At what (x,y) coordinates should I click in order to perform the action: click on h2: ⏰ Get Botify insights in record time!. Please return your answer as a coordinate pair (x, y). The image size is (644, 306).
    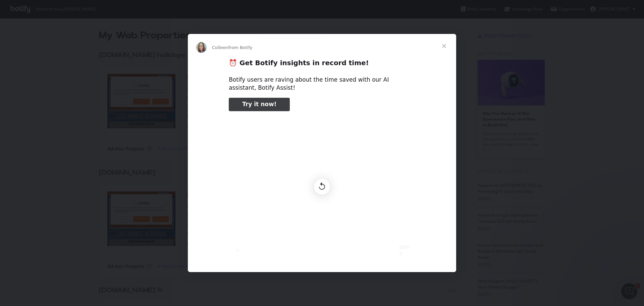
    Looking at the image, I should click on (322, 65).